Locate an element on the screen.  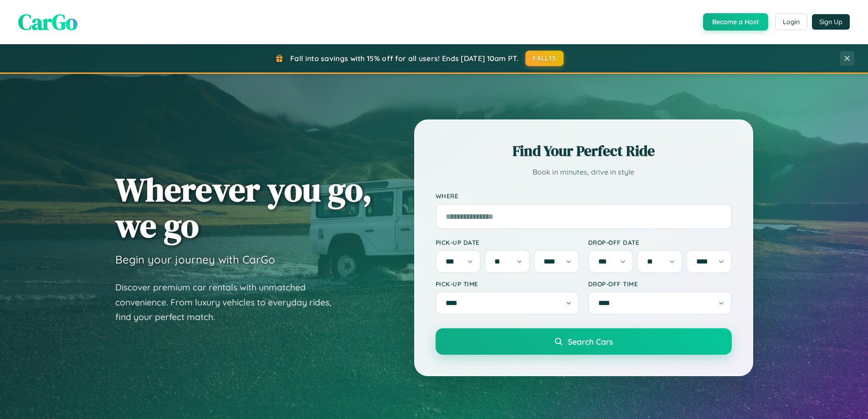
p: Book in minutes, drive in style is located at coordinates (583, 172).